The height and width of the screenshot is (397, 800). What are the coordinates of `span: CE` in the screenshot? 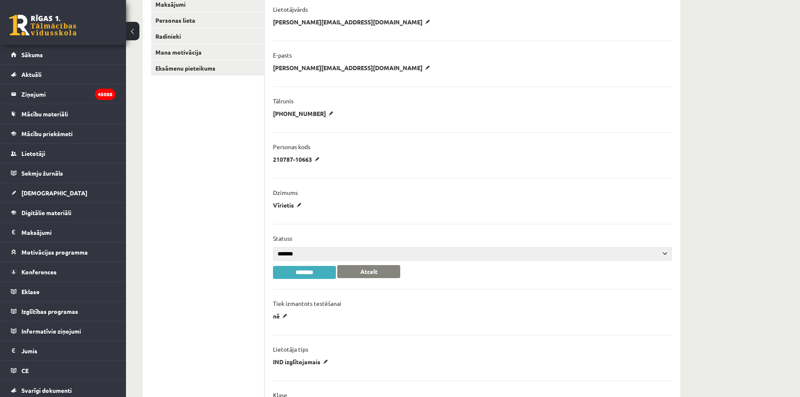 It's located at (25, 370).